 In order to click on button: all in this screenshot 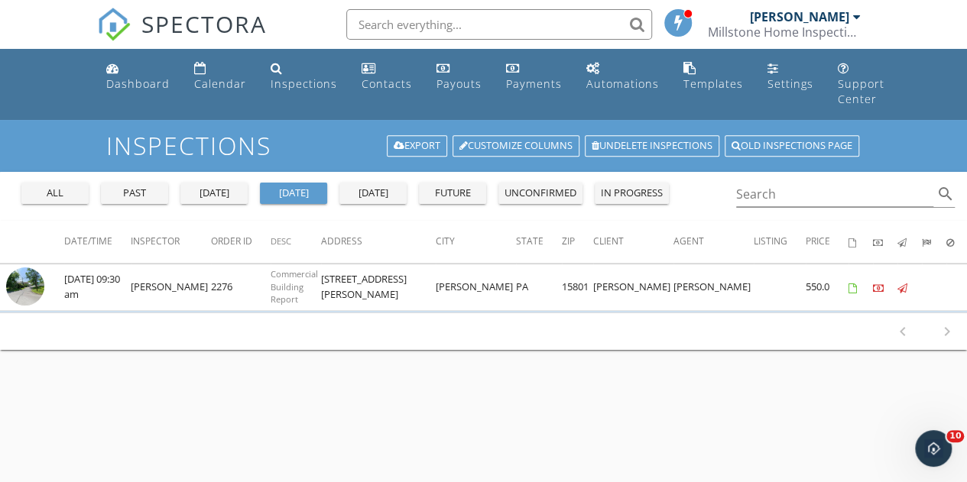, I will do `click(55, 193)`.